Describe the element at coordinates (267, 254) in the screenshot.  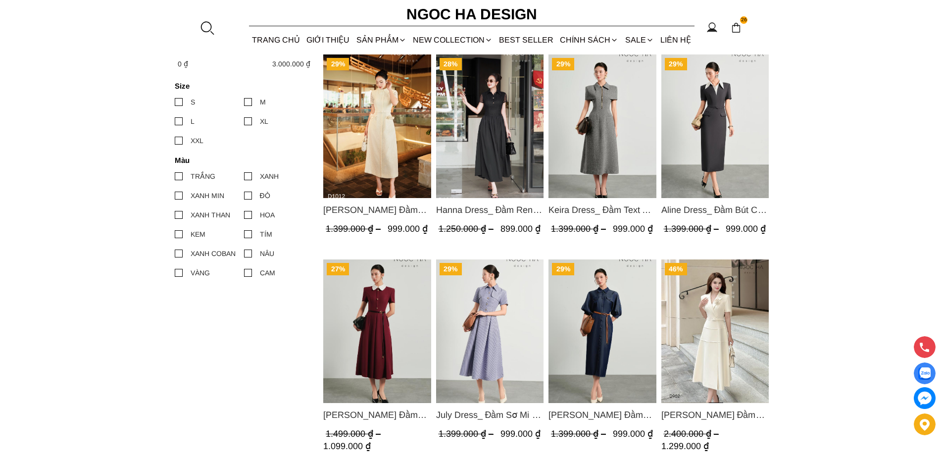
I see `div: NÂU` at that location.